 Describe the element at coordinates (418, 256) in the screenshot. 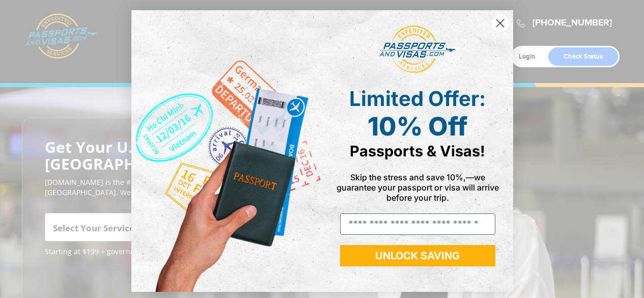

I see `button: UNLOCK SAVING` at that location.